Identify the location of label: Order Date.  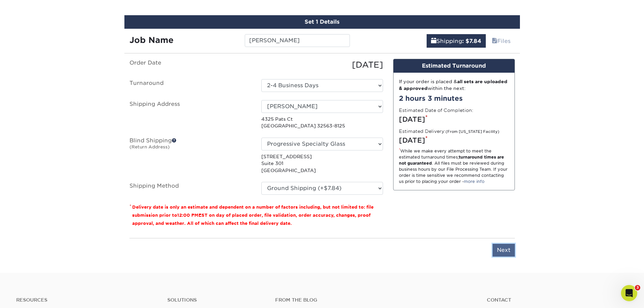
(191, 65).